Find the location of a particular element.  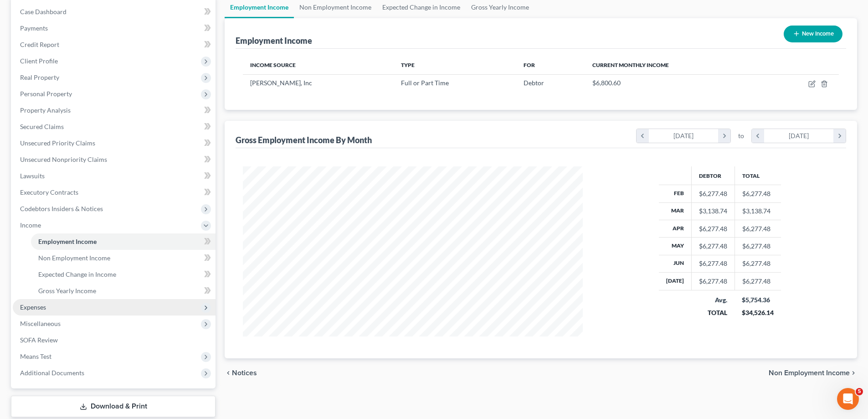

button: Non Employment Income chevron_right is located at coordinates (813, 373).